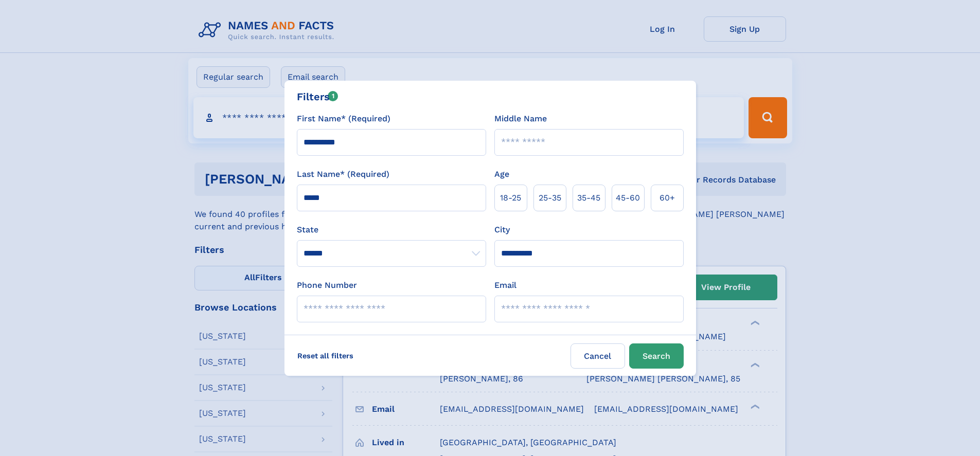 The width and height of the screenshot is (980, 456). Describe the element at coordinates (391, 230) in the screenshot. I see `label: State` at that location.